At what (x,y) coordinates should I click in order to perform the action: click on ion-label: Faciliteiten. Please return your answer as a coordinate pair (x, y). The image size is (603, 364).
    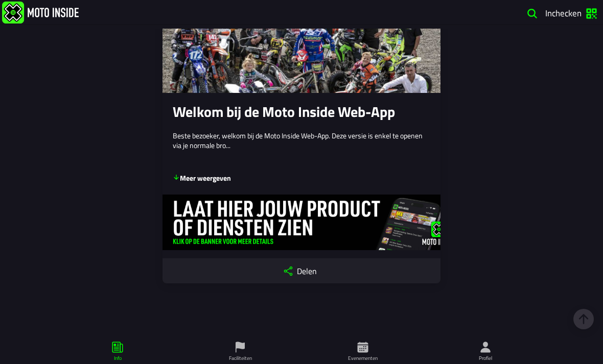
    Looking at the image, I should click on (240, 358).